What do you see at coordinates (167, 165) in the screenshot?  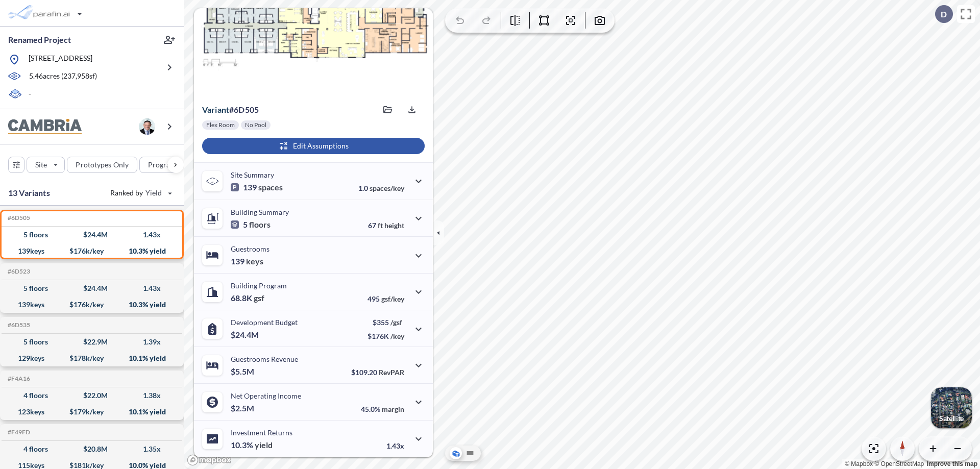 I see `button: Program` at bounding box center [167, 165].